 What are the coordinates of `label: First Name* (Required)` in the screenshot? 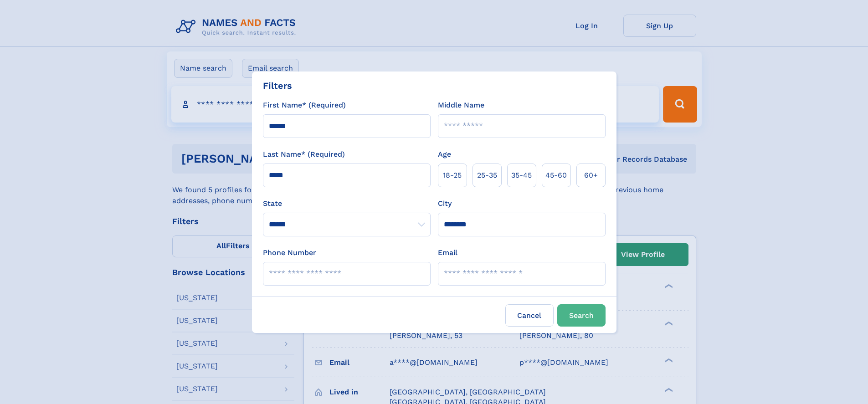 It's located at (304, 106).